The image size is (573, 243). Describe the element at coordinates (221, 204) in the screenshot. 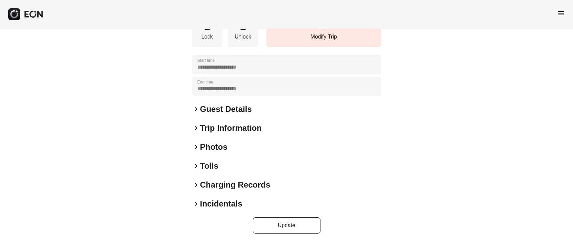

I see `h2: Incidentals` at that location.